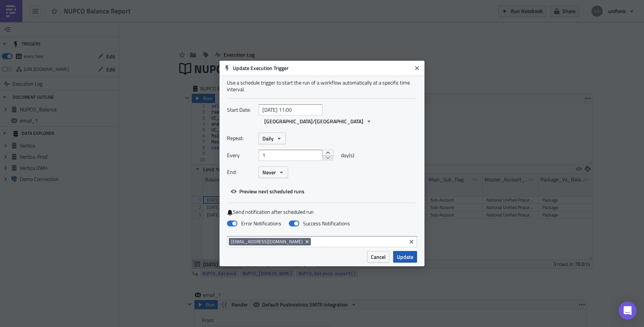 This screenshot has height=327, width=644. What do you see at coordinates (188, 14) in the screenshot?
I see `body: Rich Text Area. Press ALT-0 for help.` at bounding box center [188, 14].